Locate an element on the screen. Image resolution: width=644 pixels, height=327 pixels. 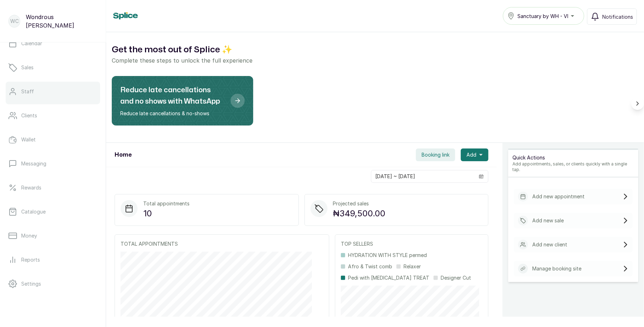
a: Reports is located at coordinates (52, 260).